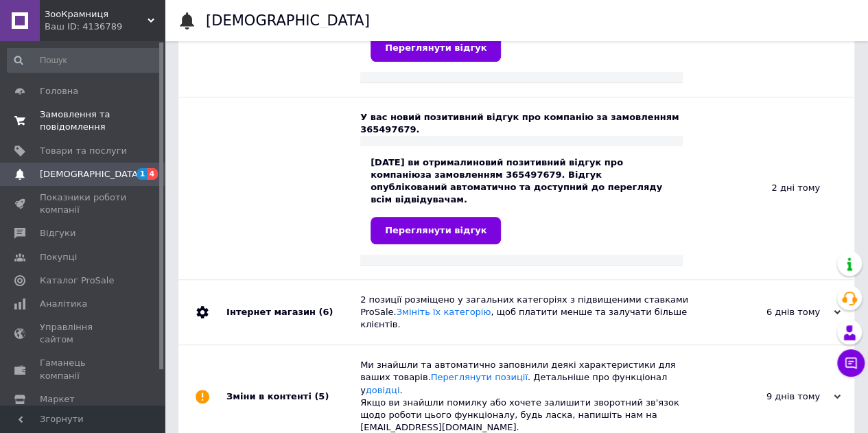 The width and height of the screenshot is (868, 433). What do you see at coordinates (152, 173) in the screenshot?
I see `span: 4` at bounding box center [152, 173].